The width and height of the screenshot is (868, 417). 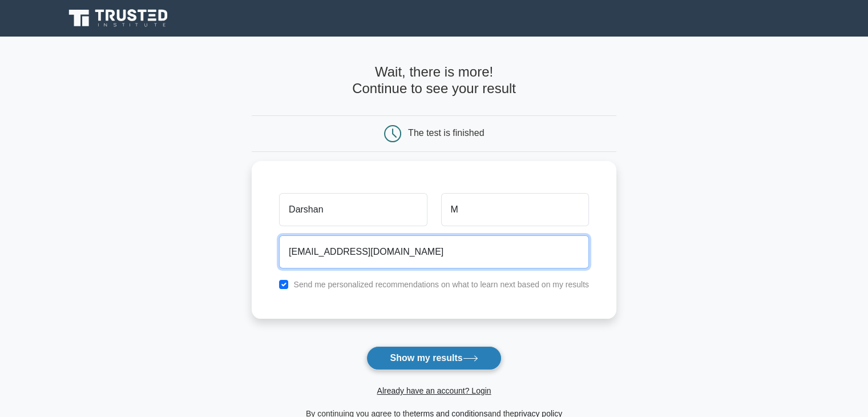 I want to click on a: Already have an account? Login, so click(x=433, y=391).